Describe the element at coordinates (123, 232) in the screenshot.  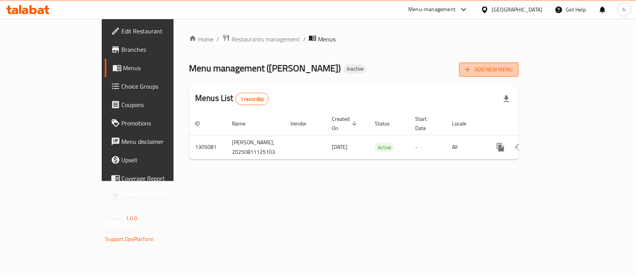
I see `span: Get support on:` at that location.